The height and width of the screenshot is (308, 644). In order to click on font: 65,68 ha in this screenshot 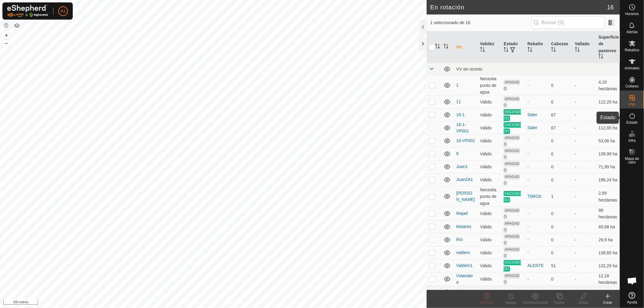, I will do `click(606, 227)`.